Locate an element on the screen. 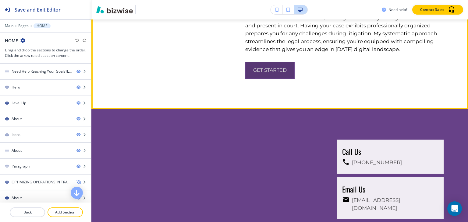 The width and height of the screenshot is (468, 222). button: Contact Sales is located at coordinates (437, 10).